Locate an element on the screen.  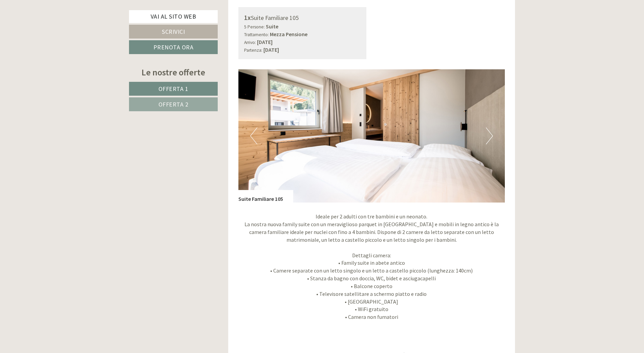
div: Le nostre offerte is located at coordinates (174, 72).